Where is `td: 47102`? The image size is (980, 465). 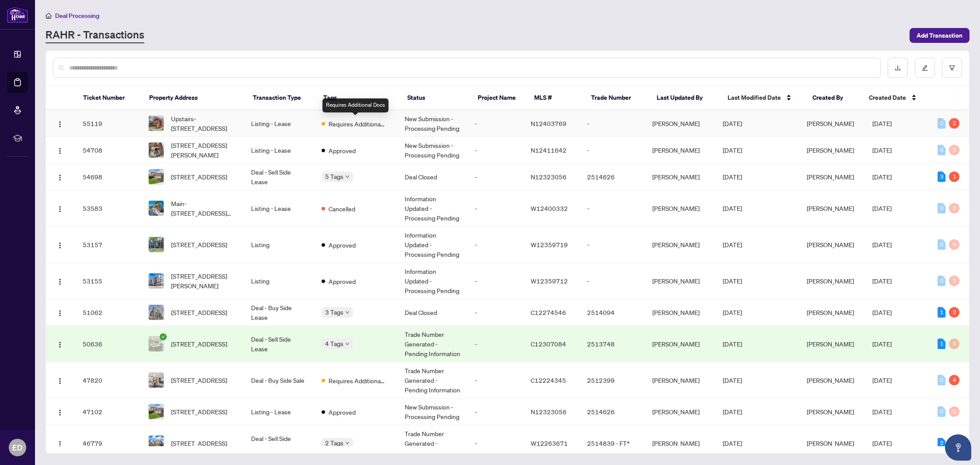
td: 47102 is located at coordinates (108, 412).